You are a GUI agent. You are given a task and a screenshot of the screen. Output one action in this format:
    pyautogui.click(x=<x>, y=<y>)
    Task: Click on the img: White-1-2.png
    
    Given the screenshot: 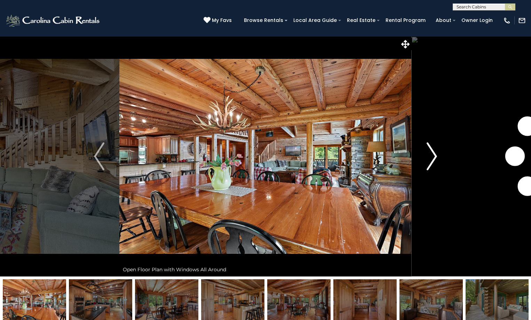 What is the action you would take?
    pyautogui.click(x=53, y=21)
    